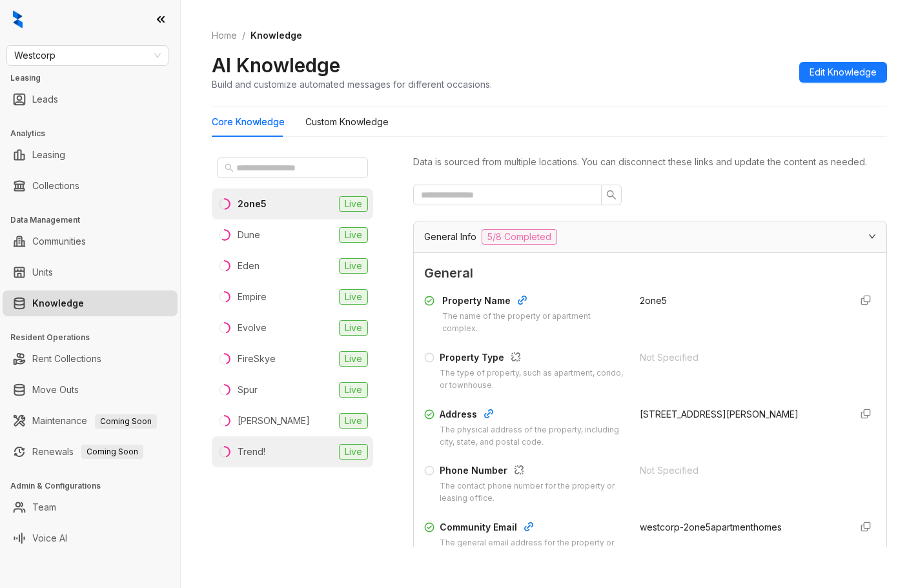 The height and width of the screenshot is (588, 918). What do you see at coordinates (17, 20) in the screenshot?
I see `img: logo` at bounding box center [17, 20].